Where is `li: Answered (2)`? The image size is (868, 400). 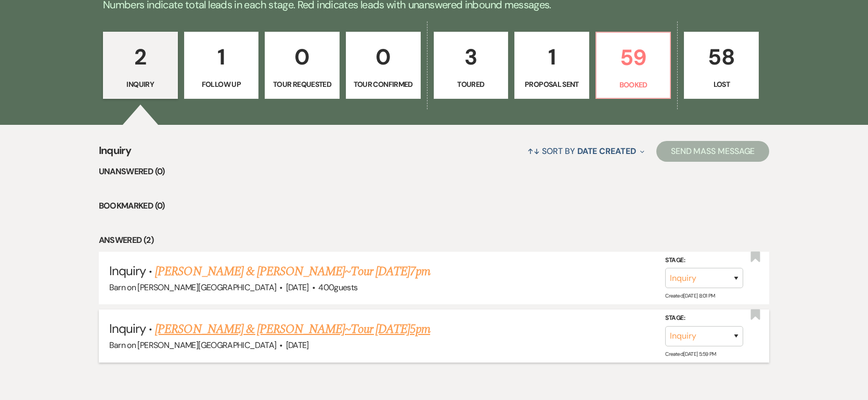
li: Answered (2) is located at coordinates (435, 240).